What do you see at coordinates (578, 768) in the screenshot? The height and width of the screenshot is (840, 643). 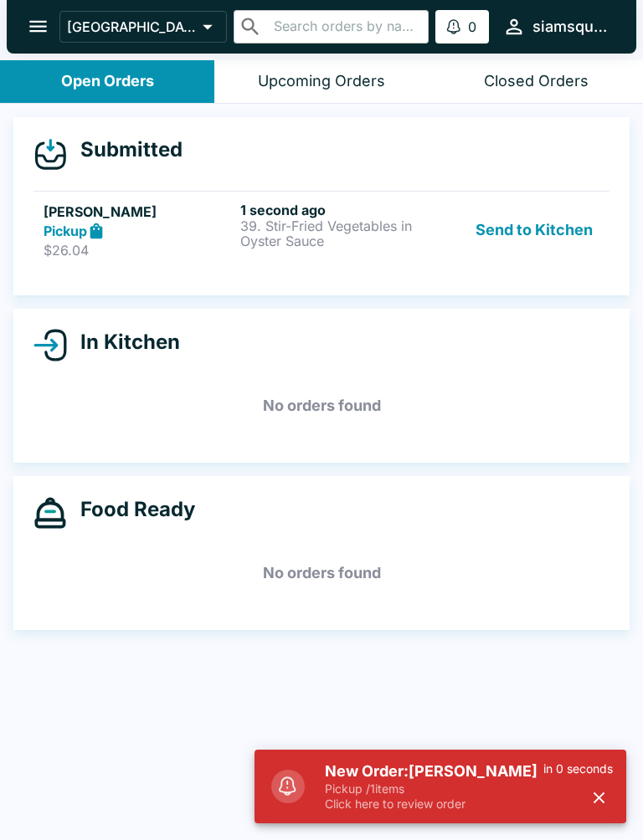 I see `p: in 0 seconds` at bounding box center [578, 768].